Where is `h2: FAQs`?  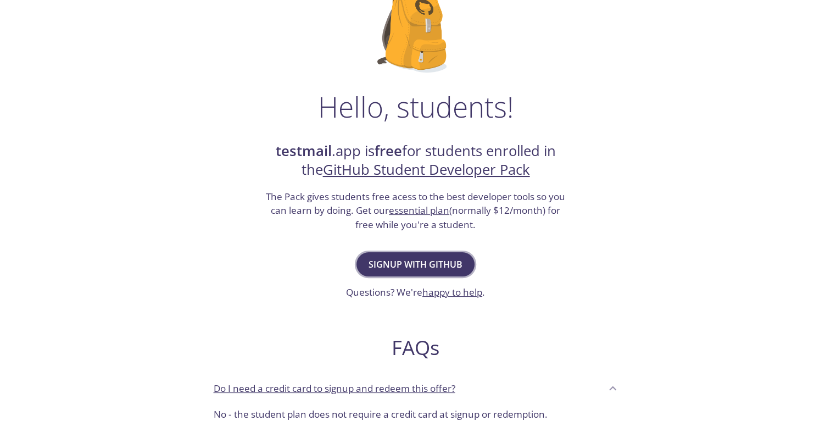
h2: FAQs is located at coordinates (416, 347).